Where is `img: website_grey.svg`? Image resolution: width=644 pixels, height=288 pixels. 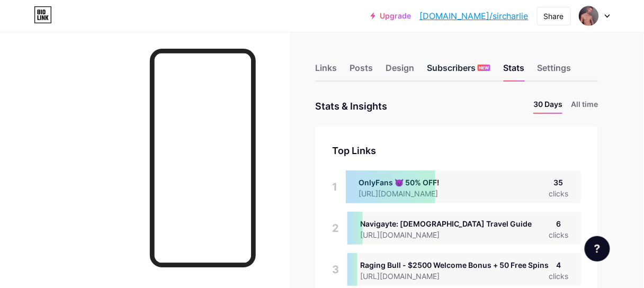
img: website_grey.svg is located at coordinates (22, 32).